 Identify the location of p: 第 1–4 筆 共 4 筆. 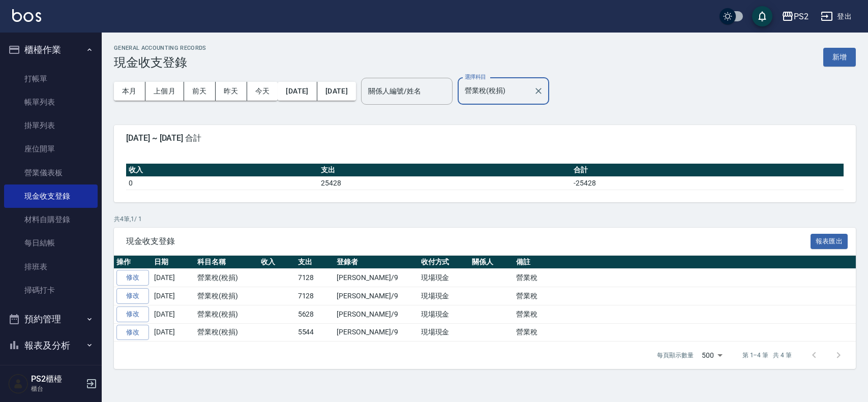
(767, 355).